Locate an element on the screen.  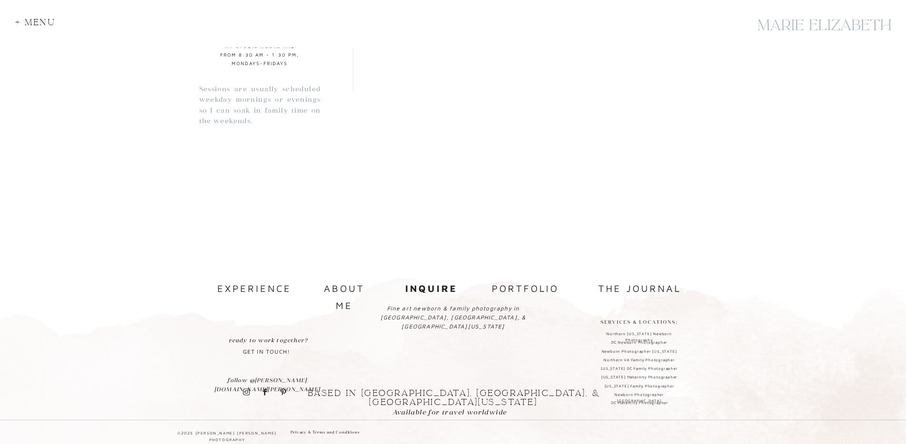
h2: Services & locations: is located at coordinates (639, 322).